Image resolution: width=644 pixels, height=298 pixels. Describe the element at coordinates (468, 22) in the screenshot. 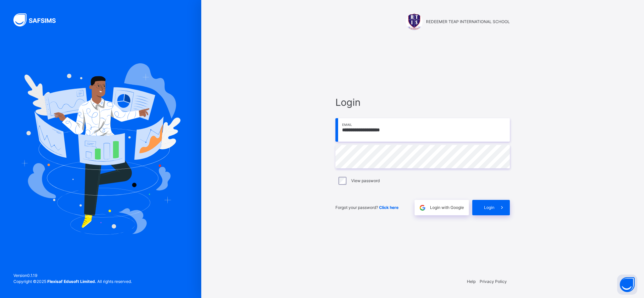

I see `span: REDEEMER TEAP INTERNATIONAL SCHOOL` at that location.